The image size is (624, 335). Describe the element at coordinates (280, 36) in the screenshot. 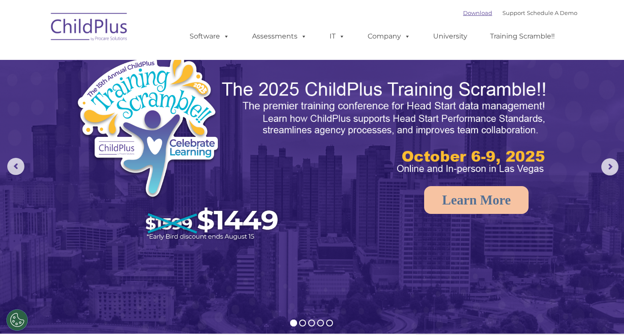

I see `a: Assessments` at that location.